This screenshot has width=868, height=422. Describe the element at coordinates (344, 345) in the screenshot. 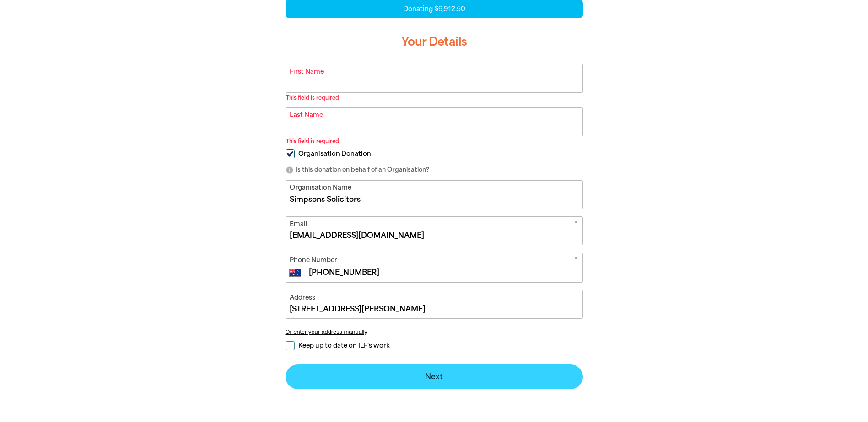

I see `span: Keep up to date on ILF's work` at that location.